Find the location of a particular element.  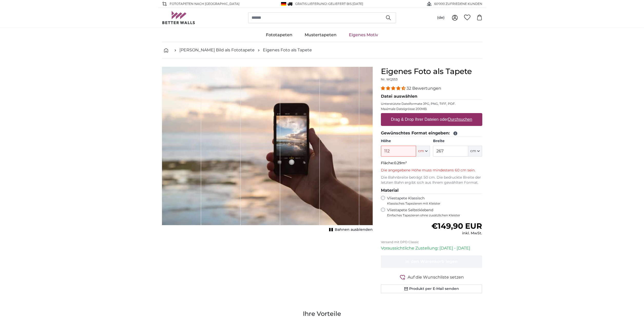

img: Betterwalls is located at coordinates (179, 17).